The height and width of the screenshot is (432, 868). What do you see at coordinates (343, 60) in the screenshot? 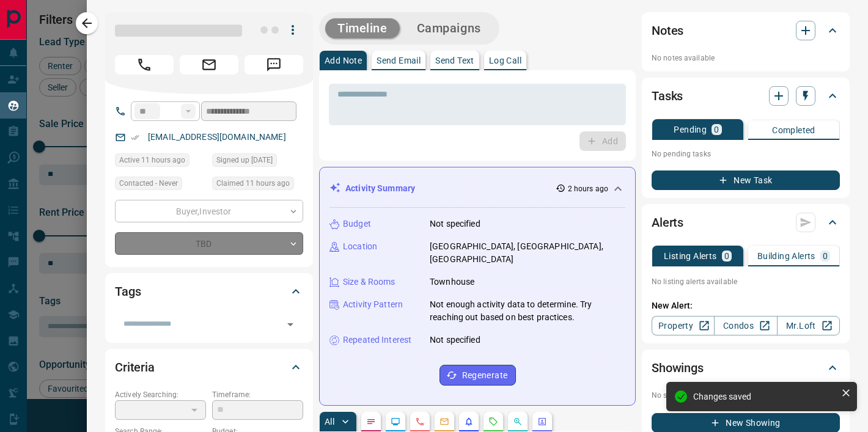
I see `p: Add Note` at bounding box center [343, 60].